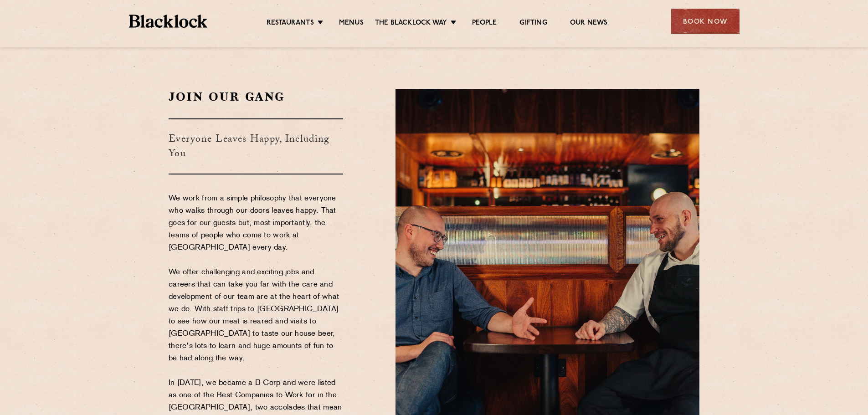 The height and width of the screenshot is (415, 868). Describe the element at coordinates (256, 146) in the screenshot. I see `h3: Everyone Leaves Happy, Including You` at that location.